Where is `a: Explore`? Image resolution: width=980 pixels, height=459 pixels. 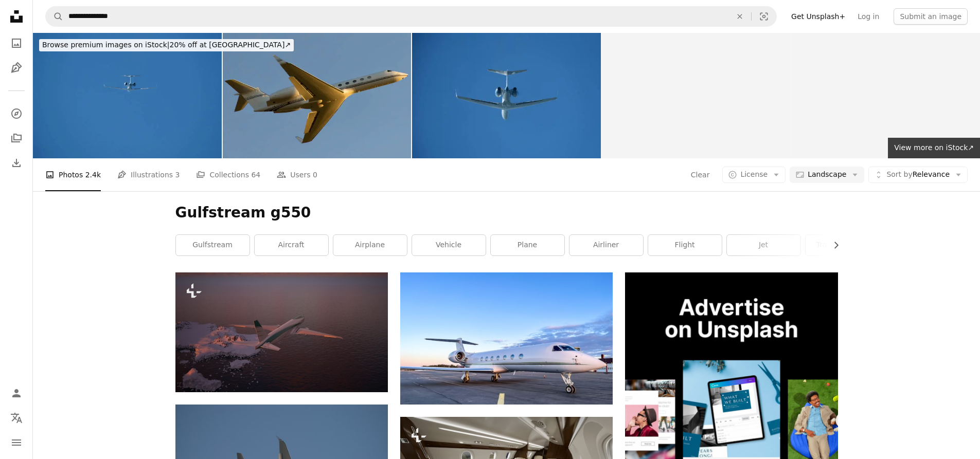 a: Explore is located at coordinates (16, 114).